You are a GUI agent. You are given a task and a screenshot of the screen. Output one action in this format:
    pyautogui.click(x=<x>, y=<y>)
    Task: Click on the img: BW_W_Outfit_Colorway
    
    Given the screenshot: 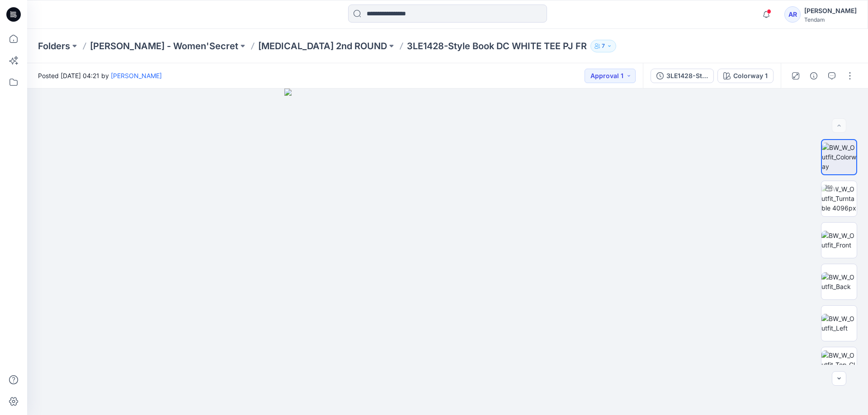 What is the action you would take?
    pyautogui.click(x=839, y=157)
    